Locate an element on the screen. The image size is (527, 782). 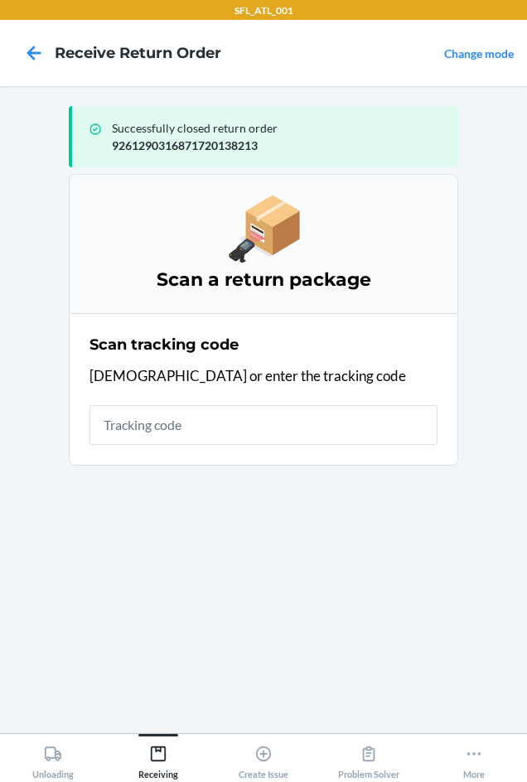
h3: Scan a return package is located at coordinates (263, 280).